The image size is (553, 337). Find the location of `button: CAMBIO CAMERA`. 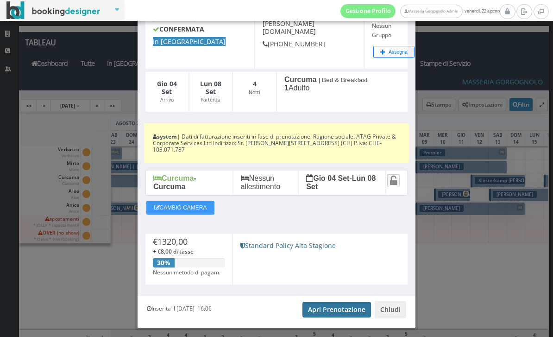

button: CAMBIO CAMERA is located at coordinates (180, 207).